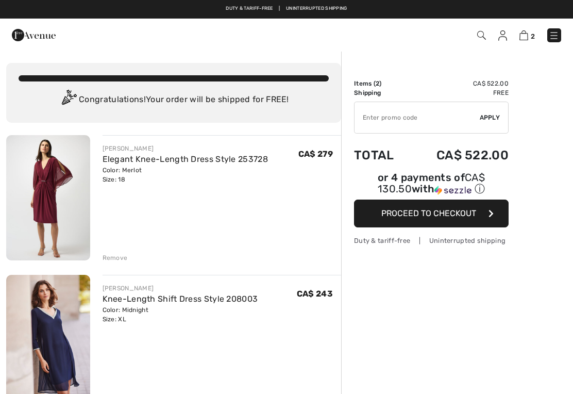 This screenshot has width=573, height=394. I want to click on span: Apply, so click(490, 117).